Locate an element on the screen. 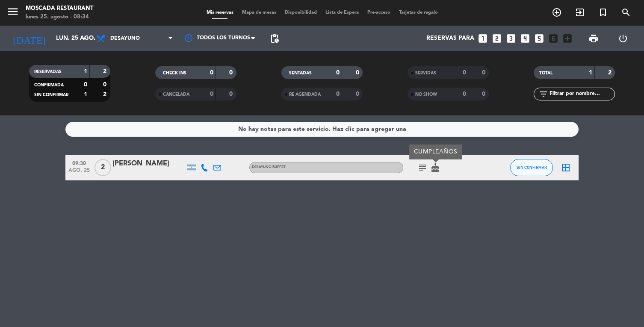 The height and width of the screenshot is (327, 644). i: border_all is located at coordinates (566, 167).